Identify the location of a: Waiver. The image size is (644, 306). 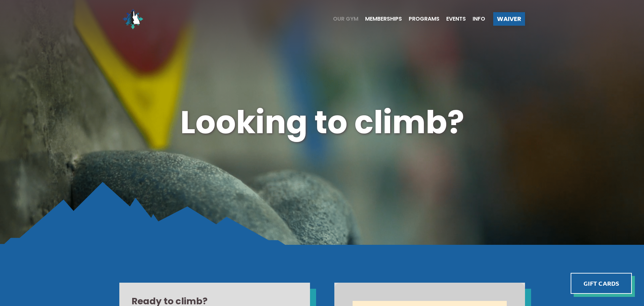
(509, 19).